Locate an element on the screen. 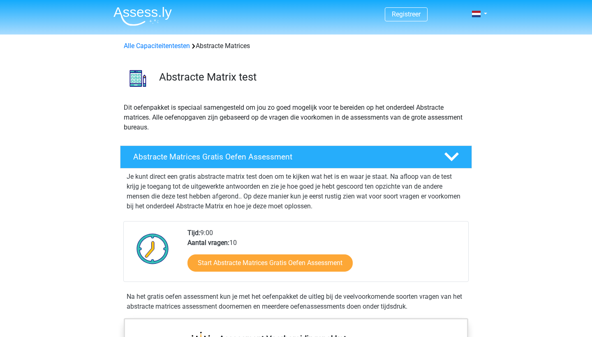 The image size is (592, 337). h4: Abstracte Matrices Gratis Oefen Assessment is located at coordinates (282, 157).